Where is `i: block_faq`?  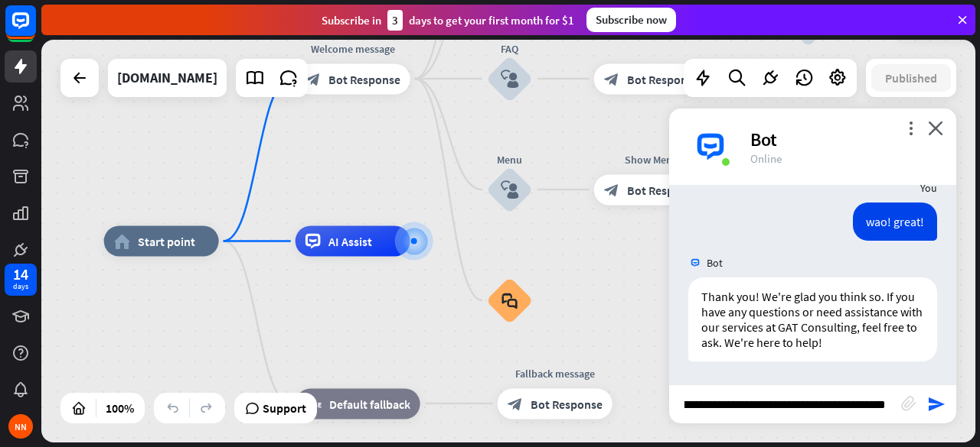 i: block_faq is located at coordinates (509, 300).